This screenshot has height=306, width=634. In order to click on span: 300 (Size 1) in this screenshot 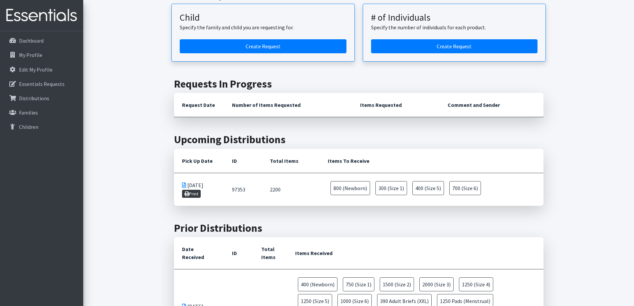, I will do `click(391, 188)`.